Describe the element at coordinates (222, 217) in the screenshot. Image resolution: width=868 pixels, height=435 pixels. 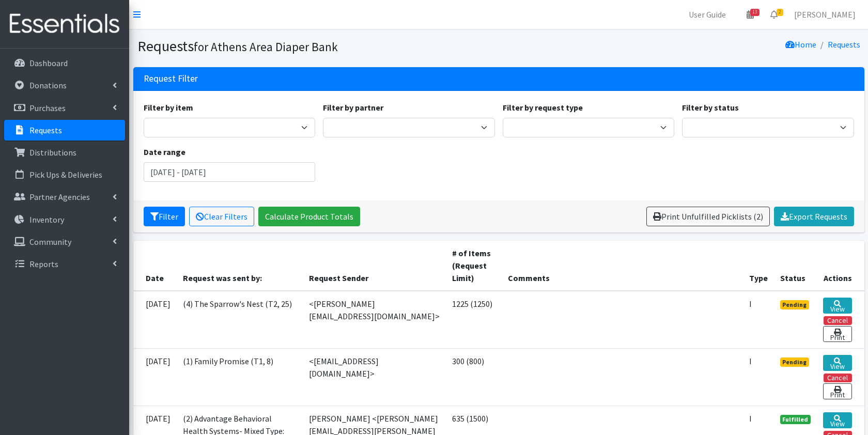
I see `a: Clear Filters` at that location.